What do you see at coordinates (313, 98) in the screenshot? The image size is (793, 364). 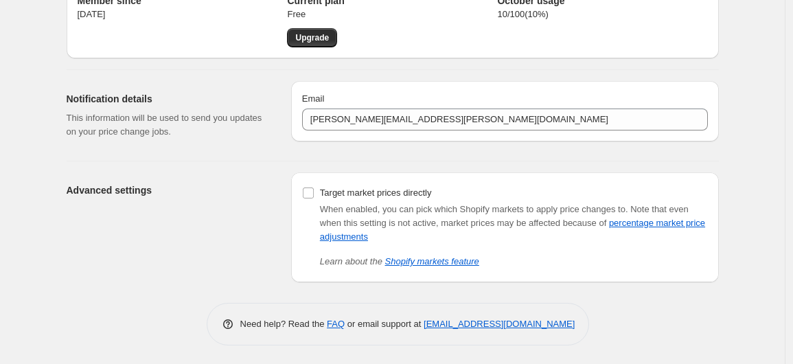 I see `span: Email` at bounding box center [313, 98].